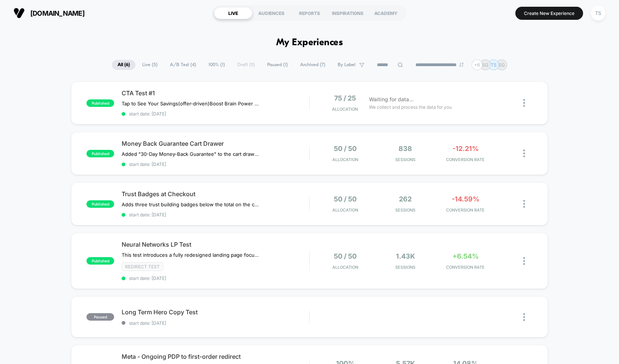 The height and width of the screenshot is (364, 619). Describe the element at coordinates (494, 65) in the screenshot. I see `p: TS` at that location.